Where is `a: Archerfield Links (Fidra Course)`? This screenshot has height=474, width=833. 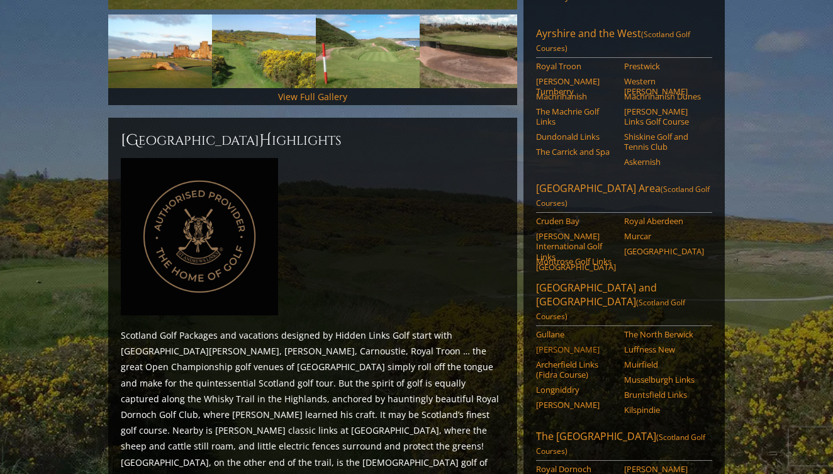 a: Archerfield Links (Fidra Course) is located at coordinates (575, 369).